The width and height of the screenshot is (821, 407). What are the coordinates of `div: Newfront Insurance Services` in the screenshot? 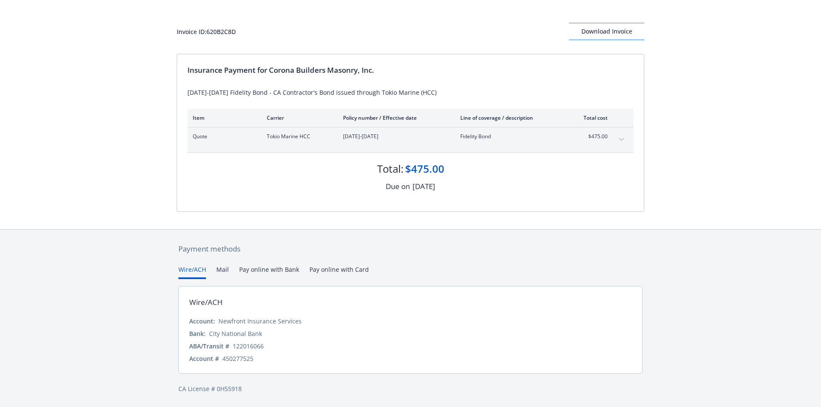 It's located at (260, 321).